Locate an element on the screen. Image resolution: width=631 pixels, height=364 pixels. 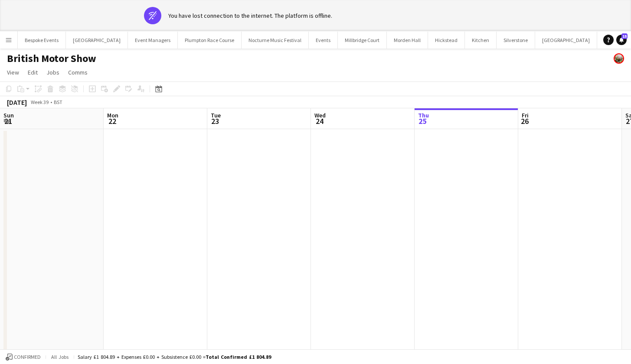
button: Nocturne Music Festival is located at coordinates (275, 40).